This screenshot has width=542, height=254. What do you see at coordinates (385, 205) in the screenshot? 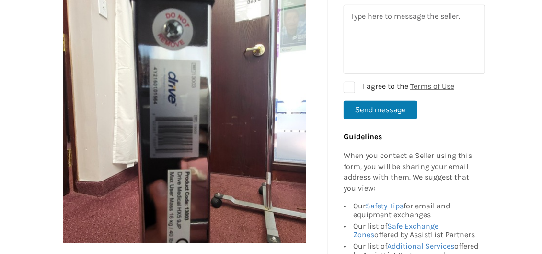
I see `a: Safety Tips` at bounding box center [385, 205].